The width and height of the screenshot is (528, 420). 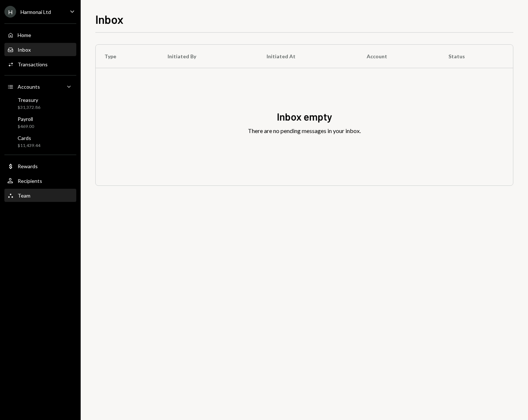 What do you see at coordinates (29, 138) in the screenshot?
I see `div: Cards` at bounding box center [29, 138].